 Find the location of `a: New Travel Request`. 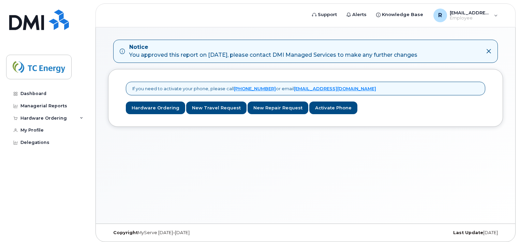

a: New Travel Request is located at coordinates (216, 107).